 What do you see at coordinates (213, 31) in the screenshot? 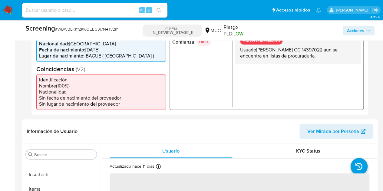
I see `div: MCO` at bounding box center [213, 31].